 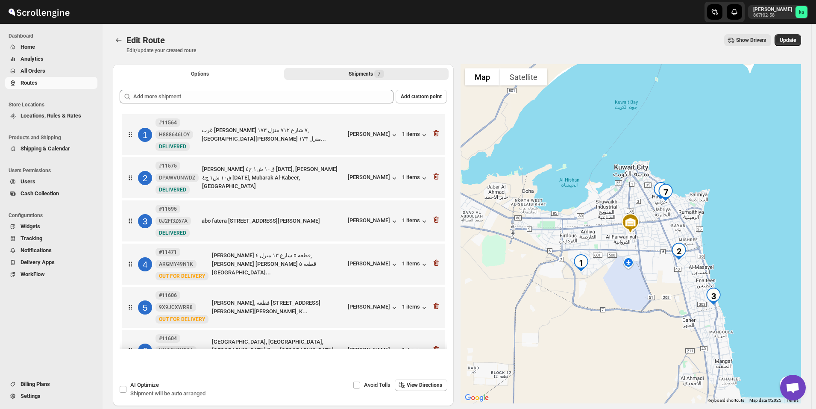 What do you see at coordinates (161, 50) in the screenshot?
I see `p: Edit/update your created route` at bounding box center [161, 50].